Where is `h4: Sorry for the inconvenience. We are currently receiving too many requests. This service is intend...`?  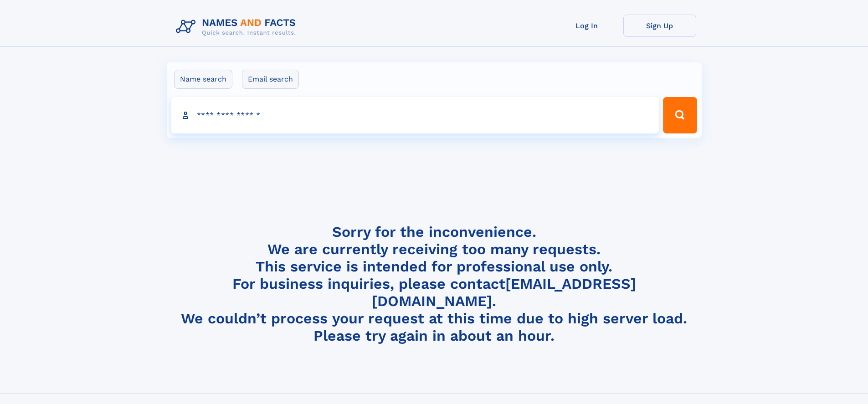 h4: Sorry for the inconvenience. We are currently receiving too many requests. This service is intend... is located at coordinates (434, 284).